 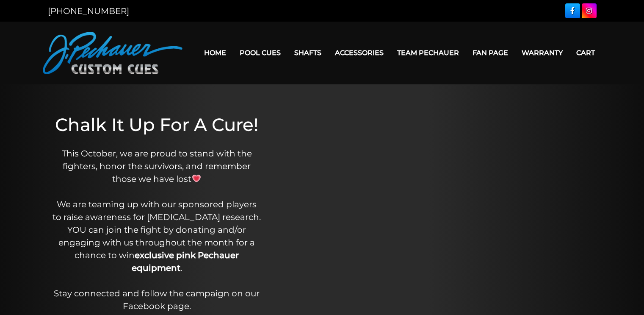 What do you see at coordinates (186, 261) in the screenshot?
I see `strong: exclusive pink Pechauer equipment` at bounding box center [186, 261].